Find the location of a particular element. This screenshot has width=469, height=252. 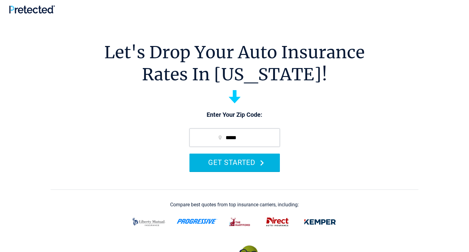

img: progressive is located at coordinates (197, 221).